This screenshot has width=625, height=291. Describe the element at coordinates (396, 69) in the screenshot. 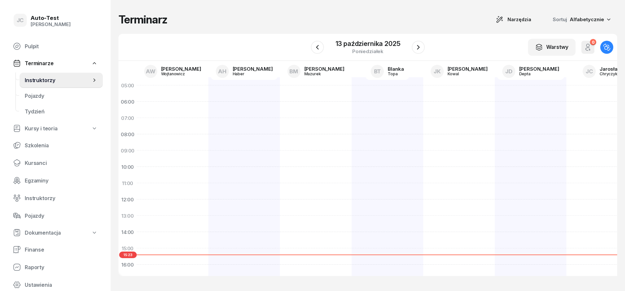

I see `div: Blanka` at that location.